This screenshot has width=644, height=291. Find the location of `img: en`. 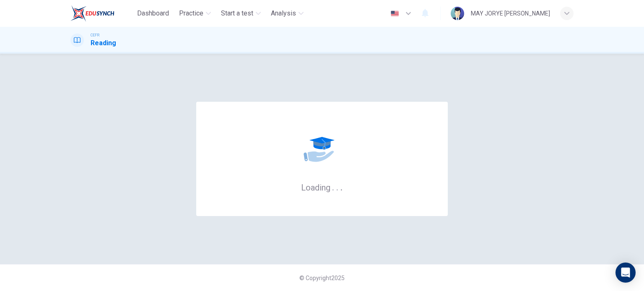

img: en is located at coordinates (394, 13).